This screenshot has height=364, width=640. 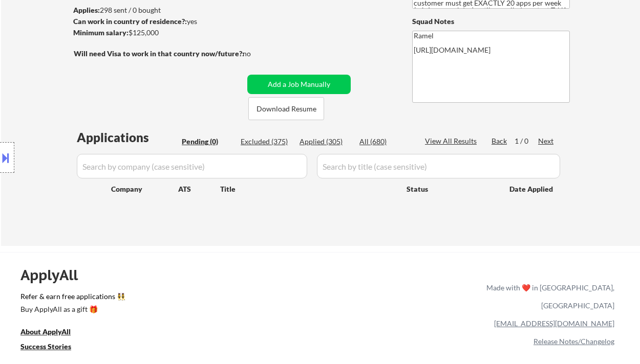 What do you see at coordinates (546, 141) in the screenshot?
I see `div: Next` at bounding box center [546, 141].